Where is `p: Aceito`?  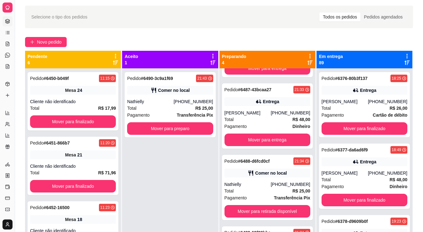 p: Aceito is located at coordinates (131, 56).